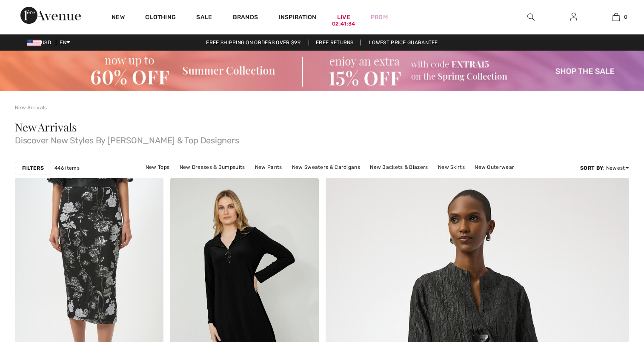 The width and height of the screenshot is (644, 342). I want to click on span: 0, so click(626, 17).